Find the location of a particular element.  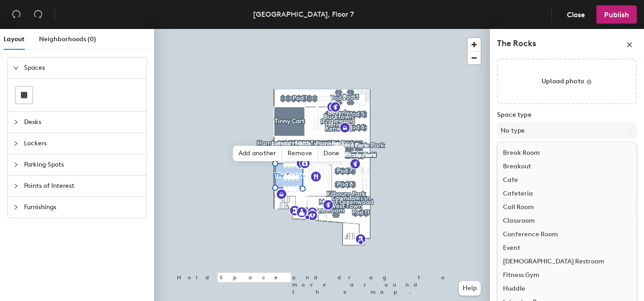

button: Publish is located at coordinates (616, 14).